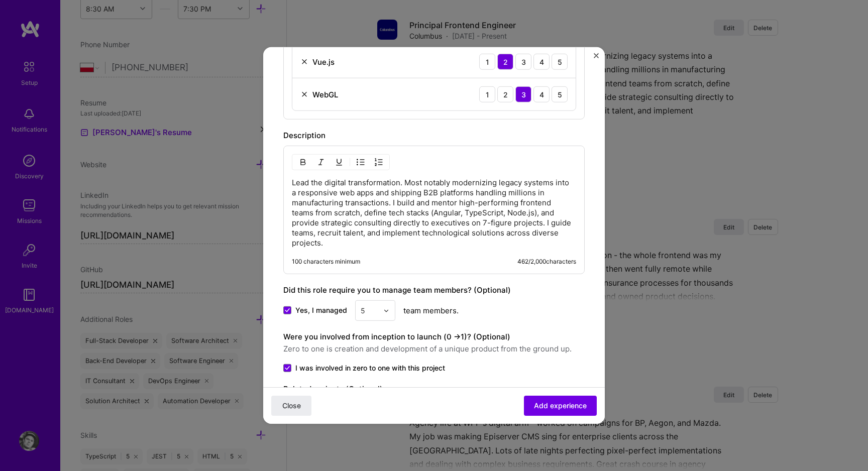 The width and height of the screenshot is (868, 471). What do you see at coordinates (560, 406) in the screenshot?
I see `span: Add experience` at bounding box center [560, 406].